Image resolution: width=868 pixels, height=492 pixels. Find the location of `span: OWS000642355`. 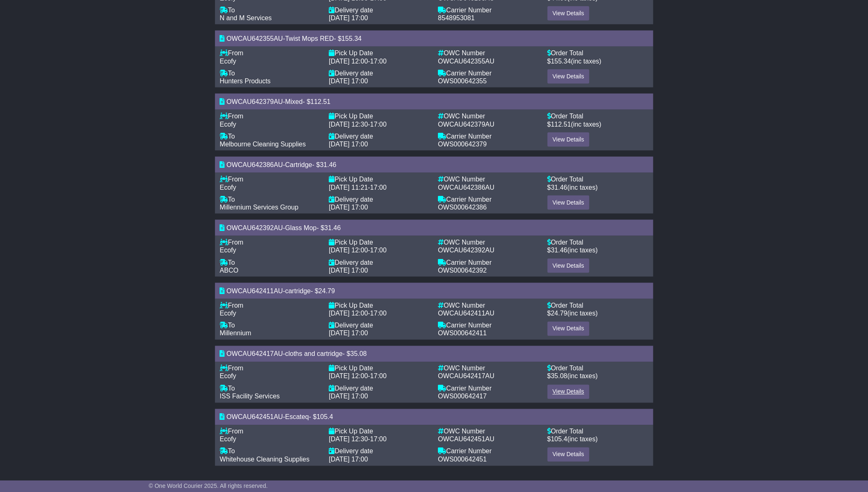

span: OWS000642355 is located at coordinates (463, 81).